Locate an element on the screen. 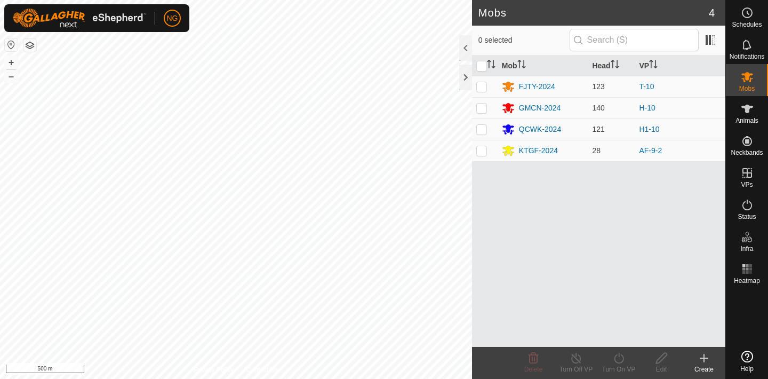  div: KTGF-2024 is located at coordinates (538, 150).